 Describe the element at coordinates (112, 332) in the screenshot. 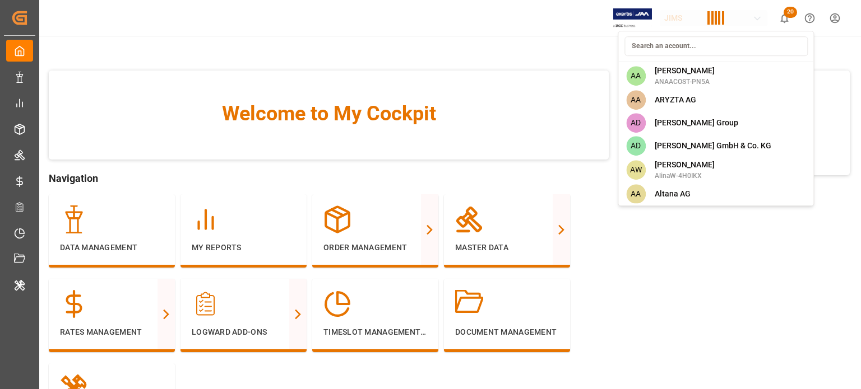

I see `p: Rates Management` at that location.